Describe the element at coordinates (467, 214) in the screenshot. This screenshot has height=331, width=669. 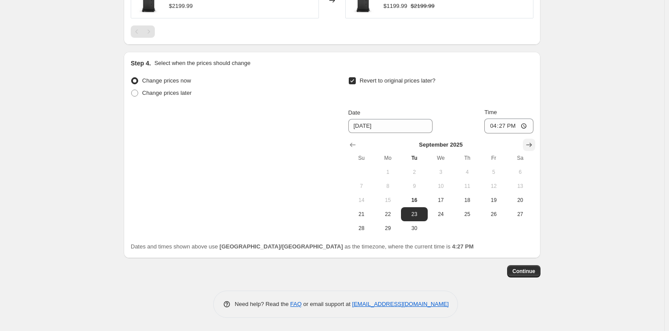
I see `span: 25` at that location.